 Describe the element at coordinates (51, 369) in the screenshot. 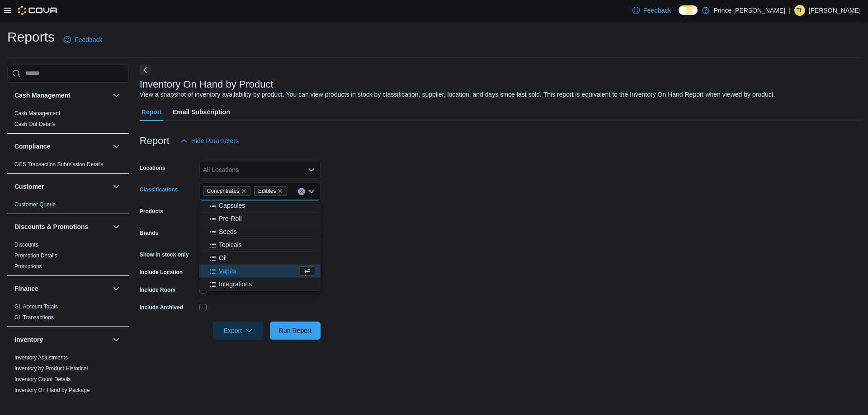

I see `a: Inventory by Product Historical` at that location.